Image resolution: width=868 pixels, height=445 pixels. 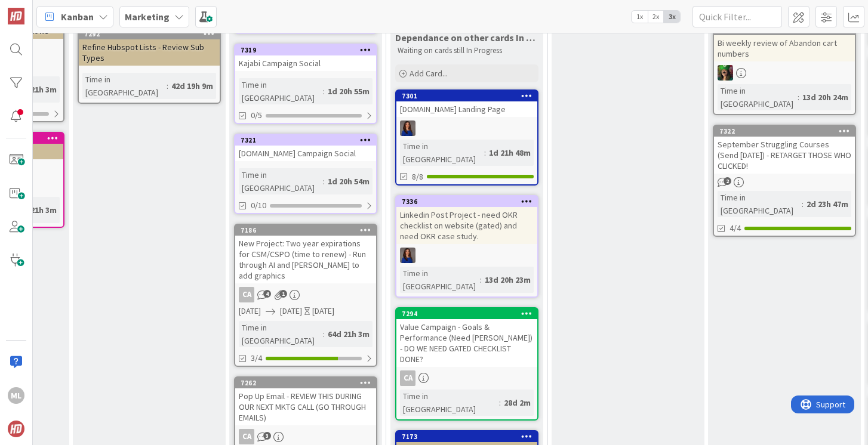 What do you see at coordinates (828, 204) in the screenshot?
I see `div: 2d 23h 47m` at bounding box center [828, 204].